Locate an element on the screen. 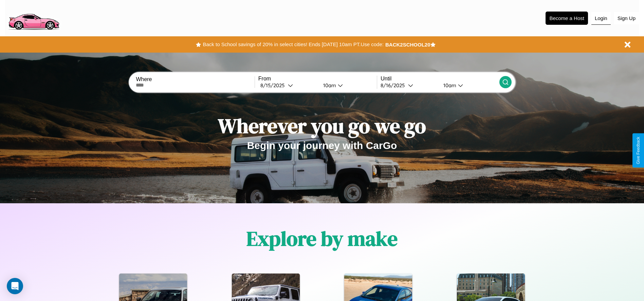  div: 8 / 15 / 2025 is located at coordinates (274, 85).